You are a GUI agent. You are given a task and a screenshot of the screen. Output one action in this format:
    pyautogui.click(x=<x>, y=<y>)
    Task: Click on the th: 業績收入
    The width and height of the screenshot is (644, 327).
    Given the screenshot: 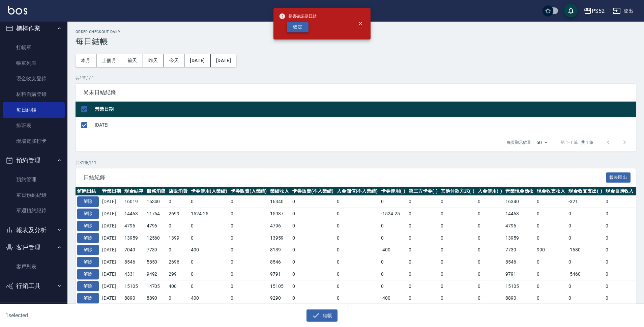 What is the action you would take?
    pyautogui.click(x=280, y=191)
    